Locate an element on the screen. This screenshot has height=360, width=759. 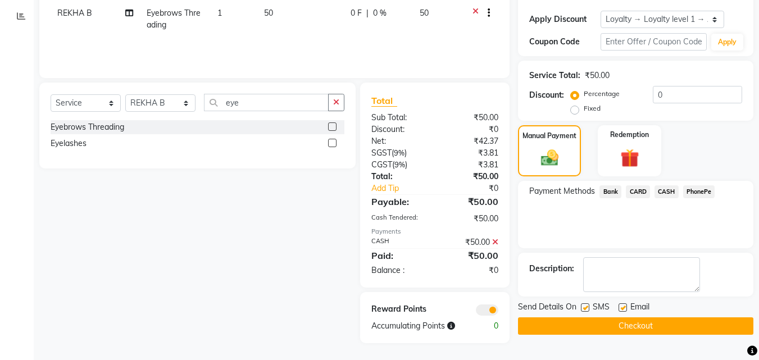
div: Reward Points is located at coordinates (399, 309).